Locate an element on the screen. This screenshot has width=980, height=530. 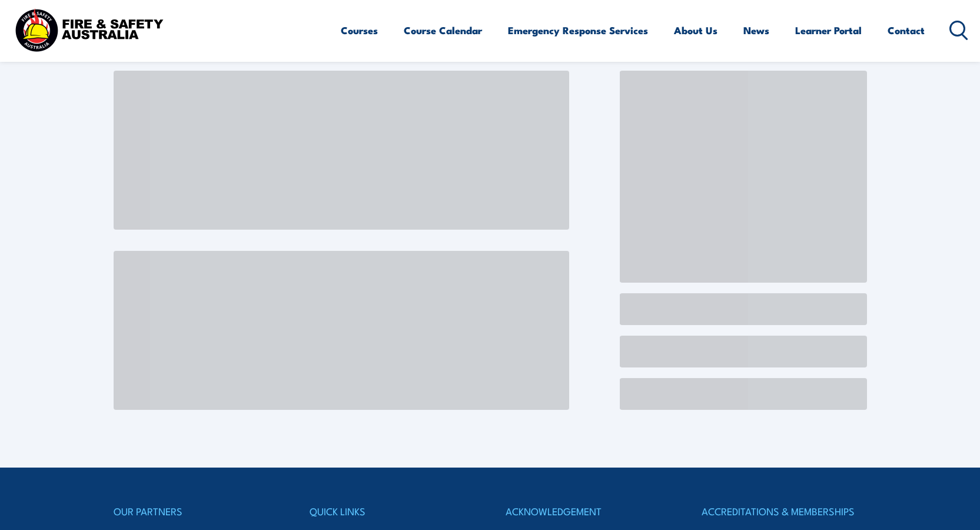
h4: ACCREDITATIONS & MEMBERSHIPS is located at coordinates (784, 511).